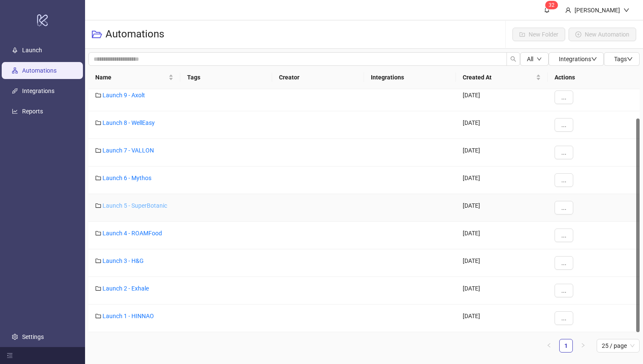 The image size is (643, 364). What do you see at coordinates (502, 77) in the screenshot?
I see `th: Created At` at bounding box center [502, 77].